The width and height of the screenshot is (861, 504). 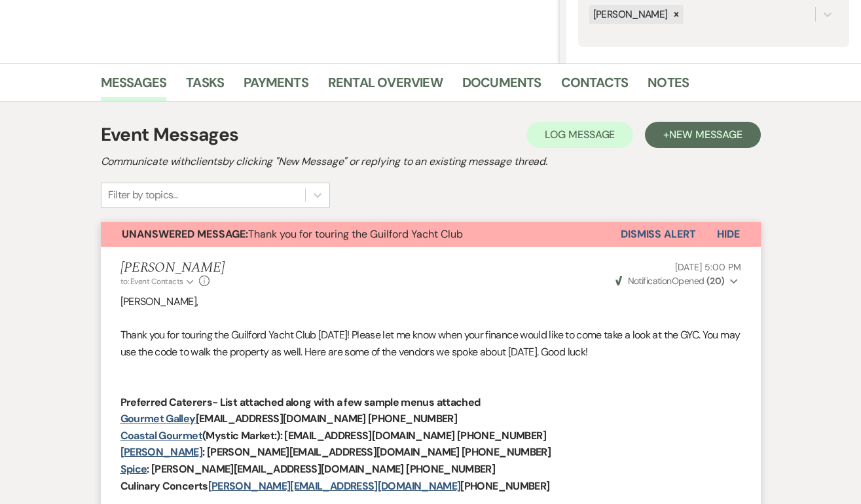 What do you see at coordinates (292, 234) in the screenshot?
I see `span: Thank you for touring the Guilford Yacht Club` at bounding box center [292, 234].